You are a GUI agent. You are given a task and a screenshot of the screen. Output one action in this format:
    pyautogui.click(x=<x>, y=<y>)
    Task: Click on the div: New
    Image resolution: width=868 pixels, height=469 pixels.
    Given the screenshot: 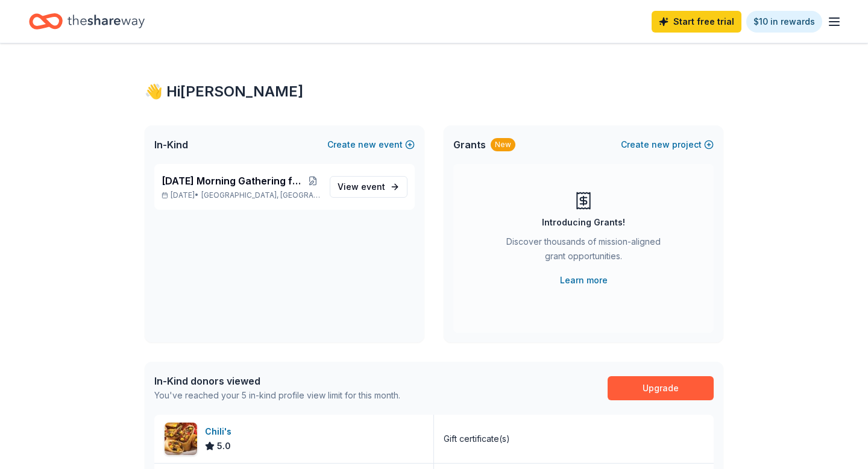 What is the action you would take?
    pyautogui.click(x=503, y=145)
    